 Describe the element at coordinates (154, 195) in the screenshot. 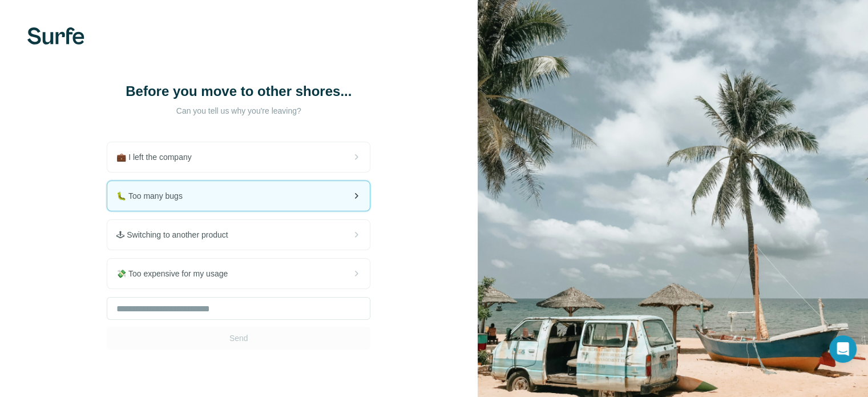

I see `span: 🐛 Too many bugs` at that location.